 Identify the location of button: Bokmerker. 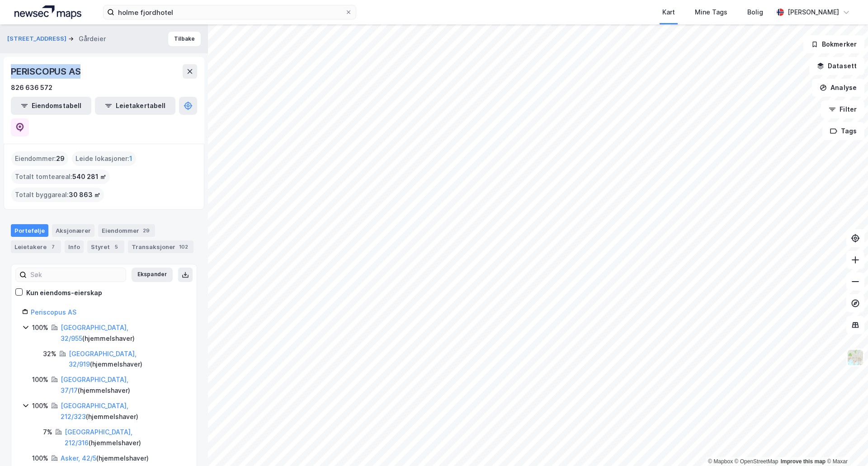
(833, 45).